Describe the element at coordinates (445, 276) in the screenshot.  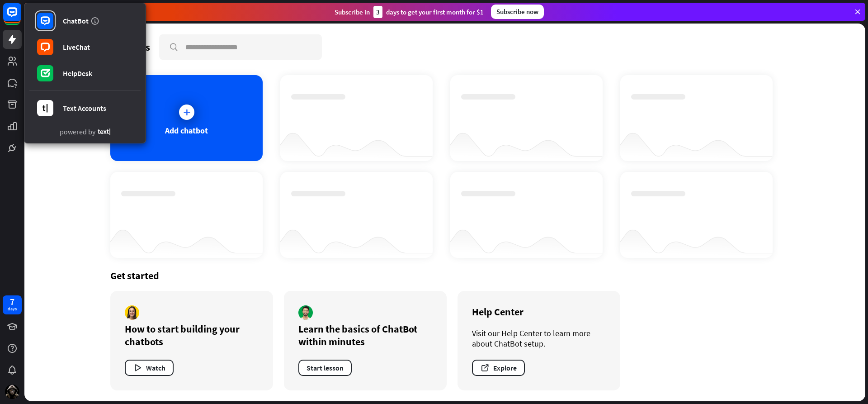
I see `div: Get started` at that location.